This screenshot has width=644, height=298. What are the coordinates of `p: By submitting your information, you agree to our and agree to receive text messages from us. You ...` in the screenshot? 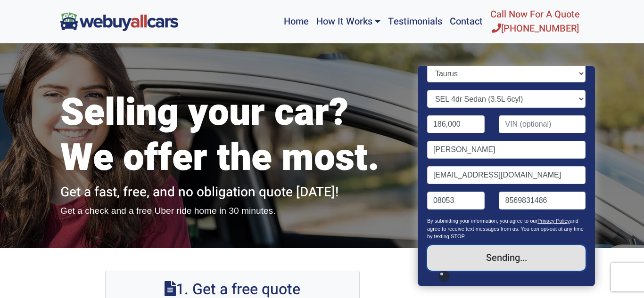 It's located at (506, 232).